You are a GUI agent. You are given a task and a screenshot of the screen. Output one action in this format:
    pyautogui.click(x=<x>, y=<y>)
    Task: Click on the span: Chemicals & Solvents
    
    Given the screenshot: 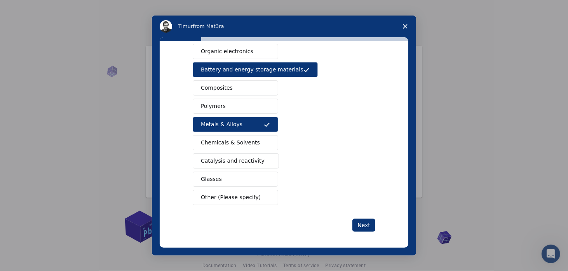 What is the action you would take?
    pyautogui.click(x=230, y=142)
    